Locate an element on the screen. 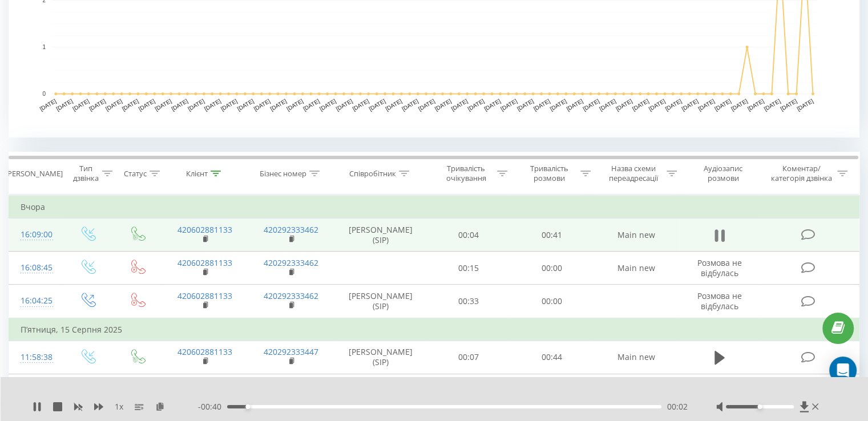  td: 00:01 is located at coordinates (469, 391).